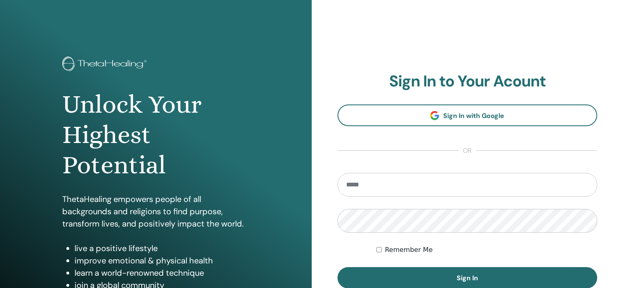  Describe the element at coordinates (473, 115) in the screenshot. I see `span: Sign In with Google` at that location.